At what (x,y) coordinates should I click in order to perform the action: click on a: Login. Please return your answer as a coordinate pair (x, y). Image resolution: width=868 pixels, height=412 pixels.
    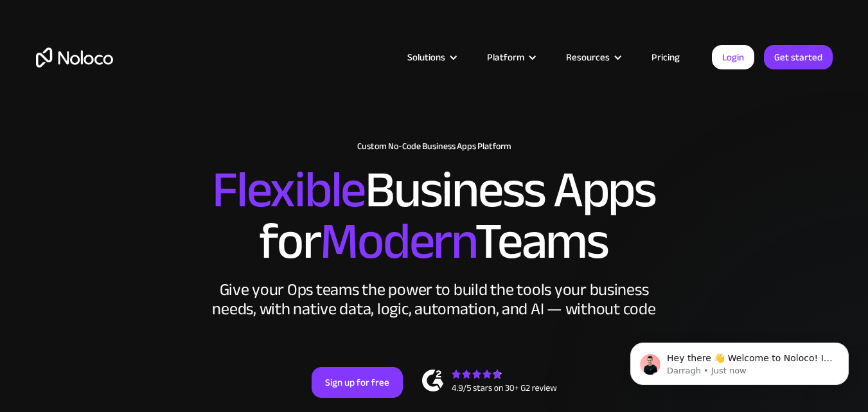
    Looking at the image, I should click on (733, 57).